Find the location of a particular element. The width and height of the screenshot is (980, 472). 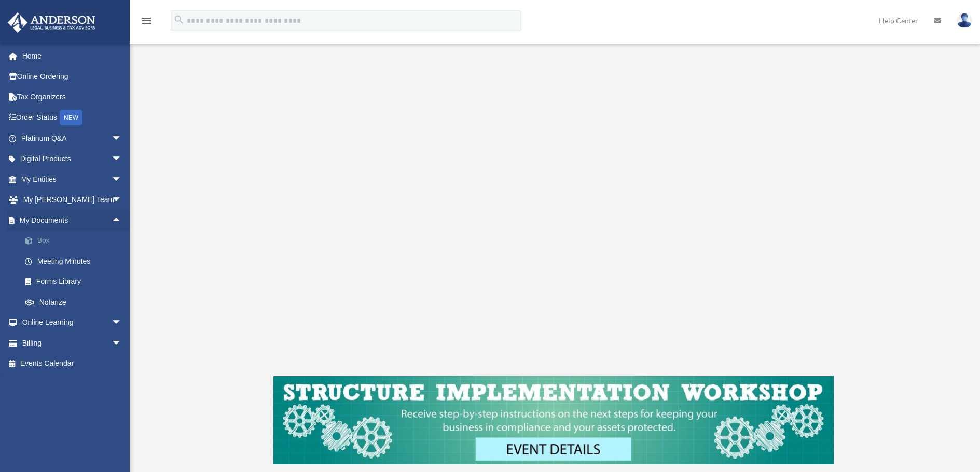

img: Anderson Advisors Platinum Portal is located at coordinates (51, 22).